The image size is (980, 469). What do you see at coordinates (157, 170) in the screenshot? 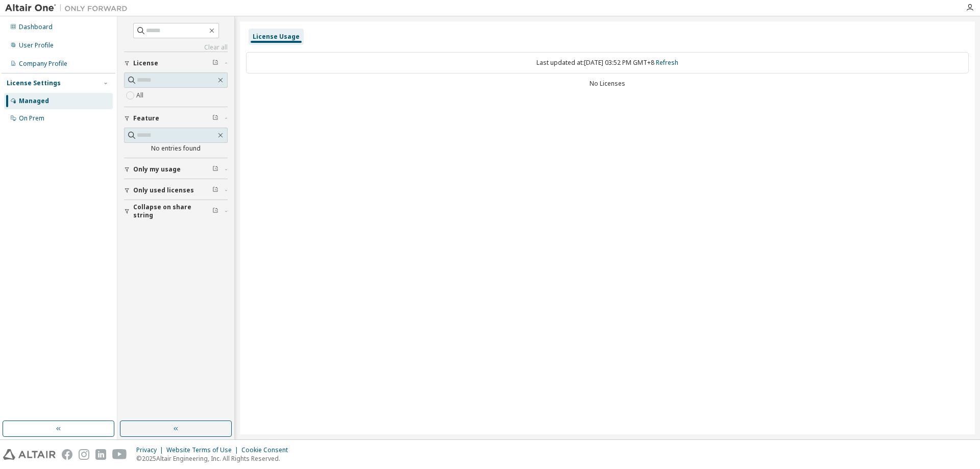
I see `span: Only my usage` at bounding box center [157, 170].